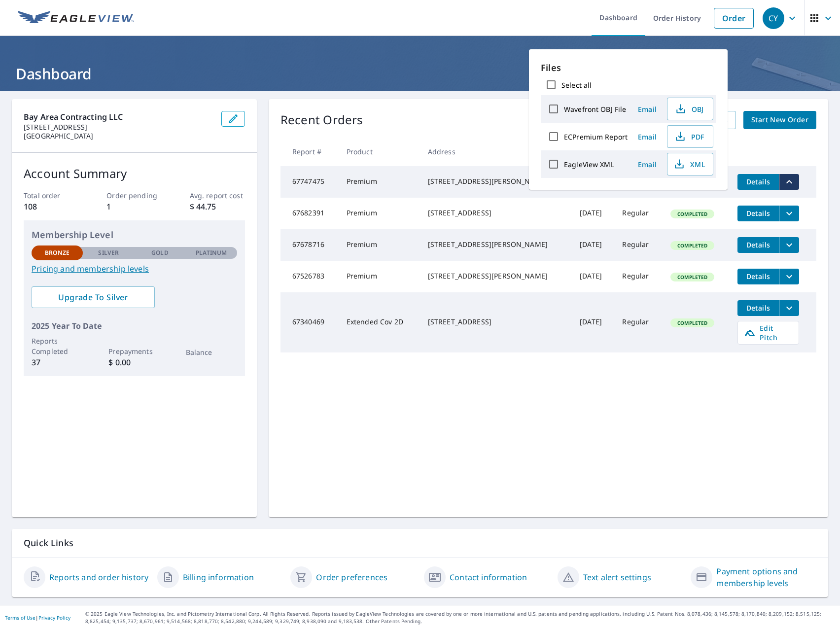  What do you see at coordinates (595, 109) in the screenshot?
I see `label: Wavefront OBJ File` at bounding box center [595, 109].